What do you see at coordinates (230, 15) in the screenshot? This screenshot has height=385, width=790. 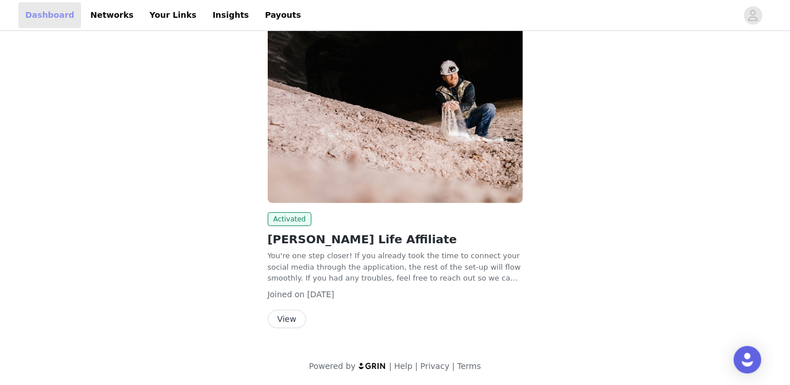 I see `a: Insights` at bounding box center [230, 15].